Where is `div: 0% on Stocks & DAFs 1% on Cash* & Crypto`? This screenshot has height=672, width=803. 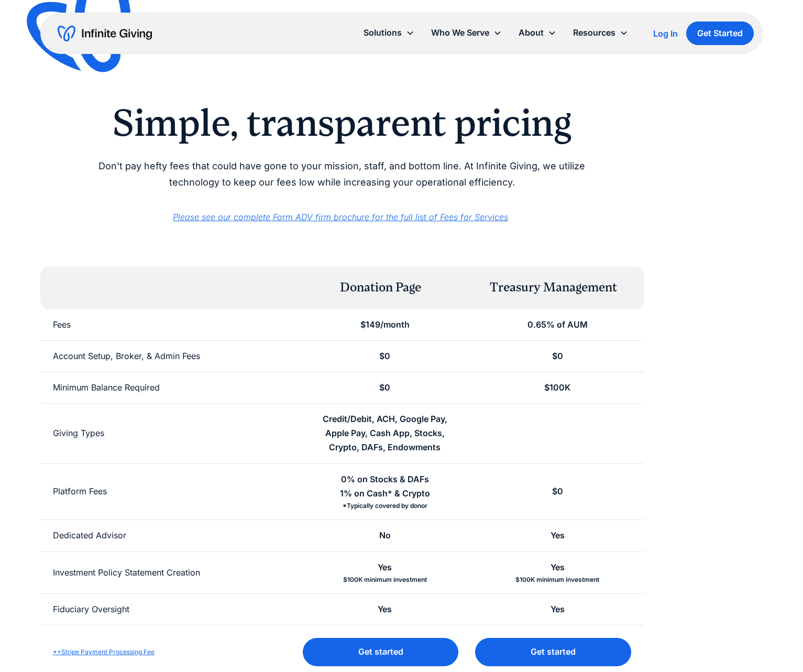
div: 0% on Stocks & DAFs 1% on Cash* & Crypto is located at coordinates (385, 486).